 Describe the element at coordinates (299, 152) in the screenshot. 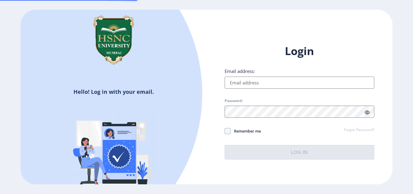

I see `button: Log In` at that location.